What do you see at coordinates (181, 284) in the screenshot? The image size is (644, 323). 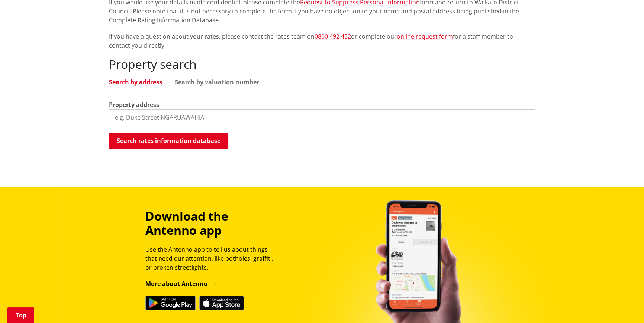 I see `a: More about Antenno` at bounding box center [181, 284].